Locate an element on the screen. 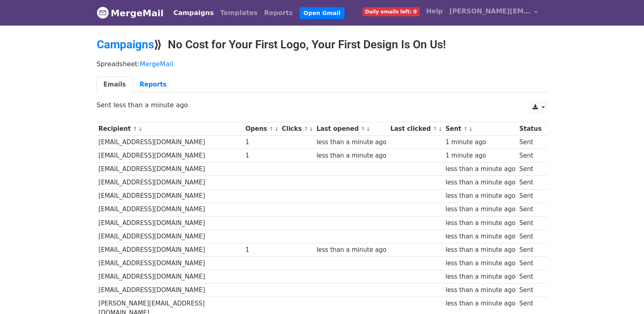 This screenshot has height=314, width=644. th: Recipient is located at coordinates (170, 129).